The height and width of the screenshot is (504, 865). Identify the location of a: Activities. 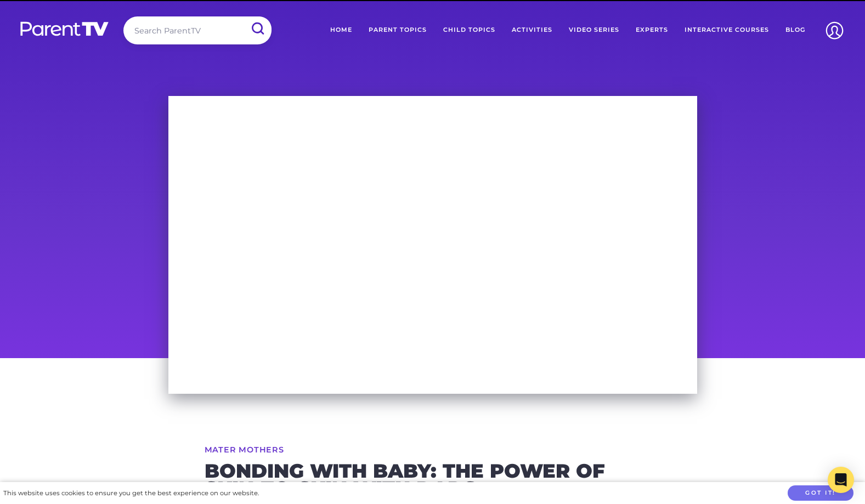
(532, 30).